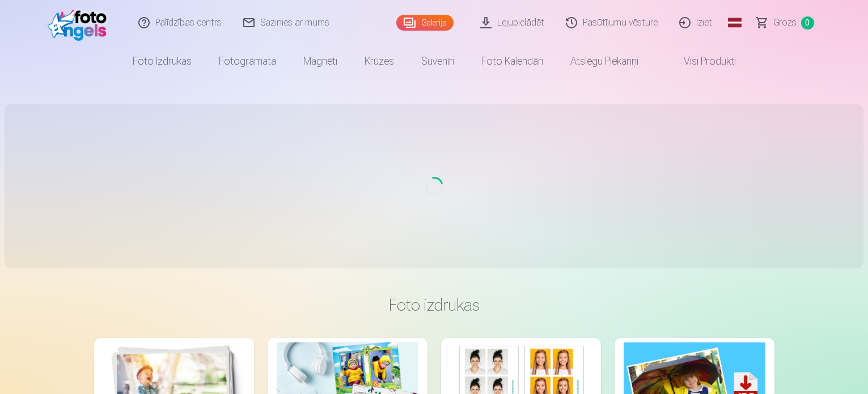  I want to click on img: /fa1, so click(80, 22).